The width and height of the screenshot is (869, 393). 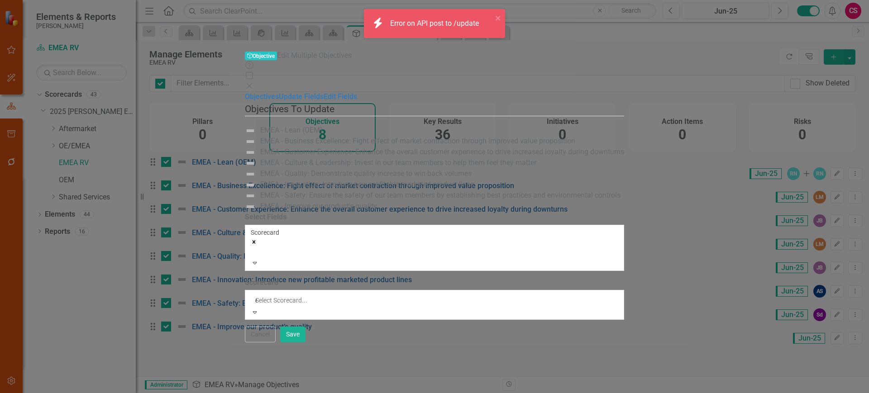 What do you see at coordinates (366, 174) in the screenshot?
I see `span: EMEA - Quality: Demonstrate quality increase to win back volumes` at bounding box center [366, 174].